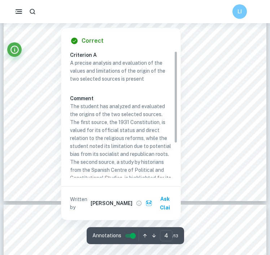  What do you see at coordinates (121, 71) in the screenshot?
I see `p: A precise analysis and evaluation of the values and limitations of the origin of the two selected...` at bounding box center [121, 71].